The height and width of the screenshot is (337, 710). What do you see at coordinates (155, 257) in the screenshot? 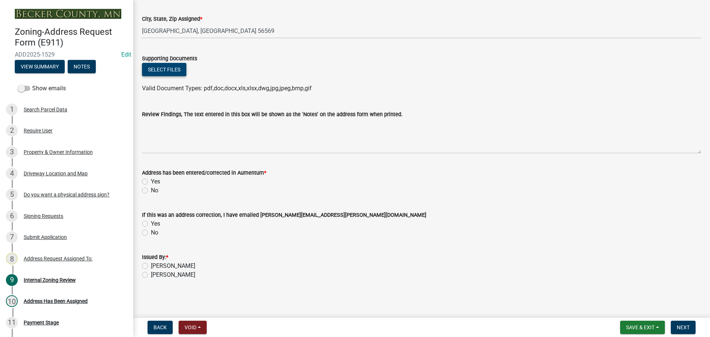
I see `label: Issued By:` at bounding box center [155, 257].